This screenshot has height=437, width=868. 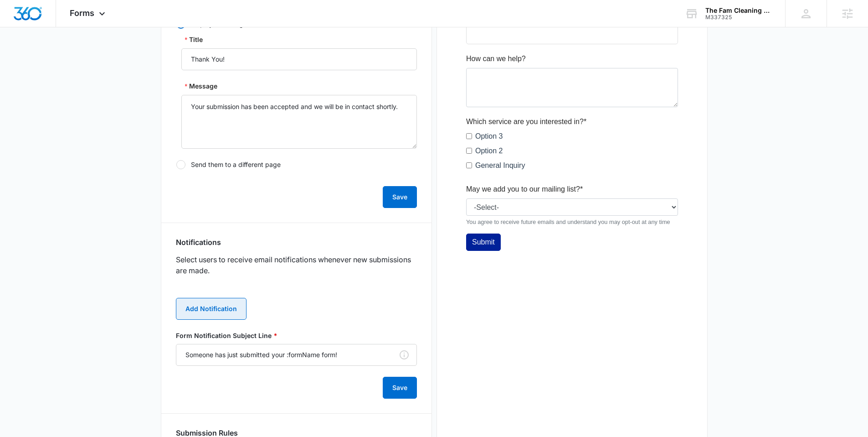 What do you see at coordinates (739, 17) in the screenshot?
I see `div: account id` at bounding box center [739, 17].